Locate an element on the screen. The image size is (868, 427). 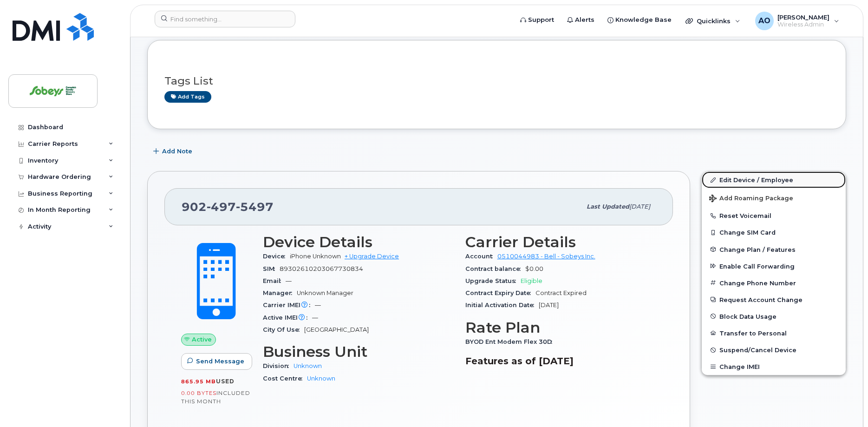
span: Device is located at coordinates (276, 256).